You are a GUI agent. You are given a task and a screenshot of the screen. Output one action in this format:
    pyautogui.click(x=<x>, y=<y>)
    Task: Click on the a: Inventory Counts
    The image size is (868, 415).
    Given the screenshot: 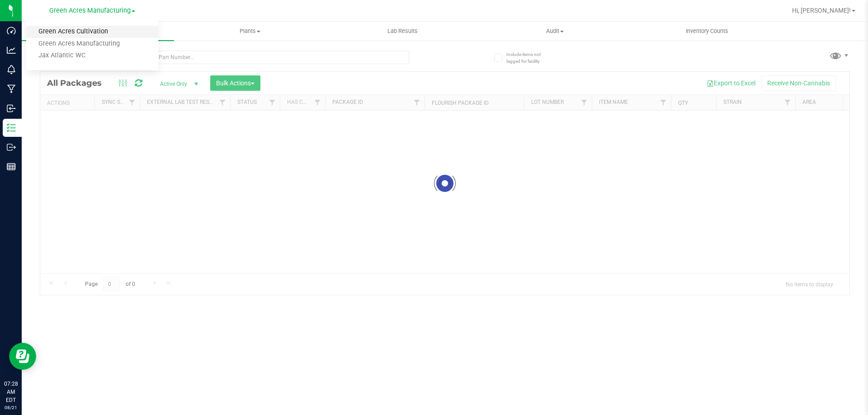 What is the action you would take?
    pyautogui.click(x=707, y=31)
    